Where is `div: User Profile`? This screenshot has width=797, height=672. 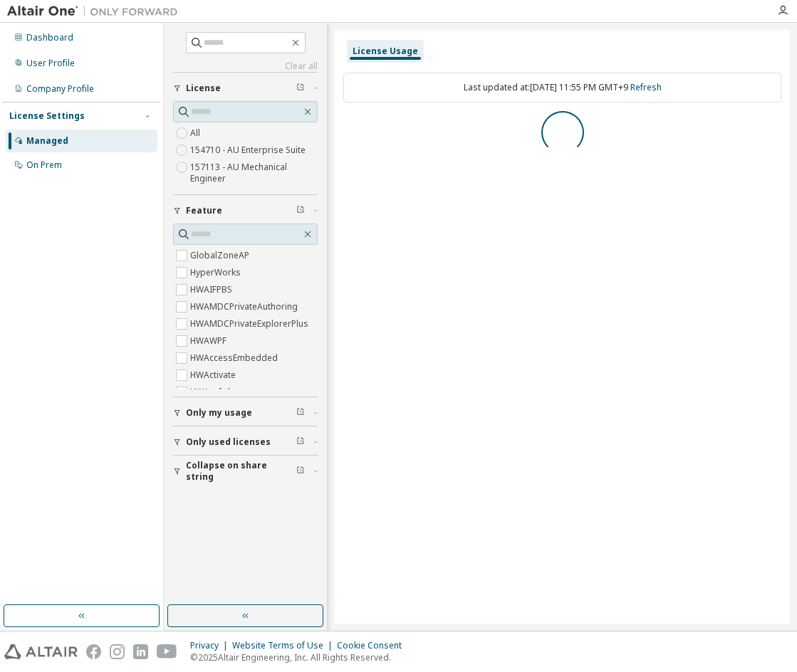 div: User Profile is located at coordinates (50, 63).